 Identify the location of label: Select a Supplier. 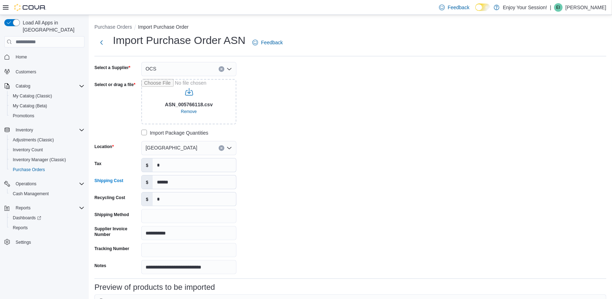
(112, 68).